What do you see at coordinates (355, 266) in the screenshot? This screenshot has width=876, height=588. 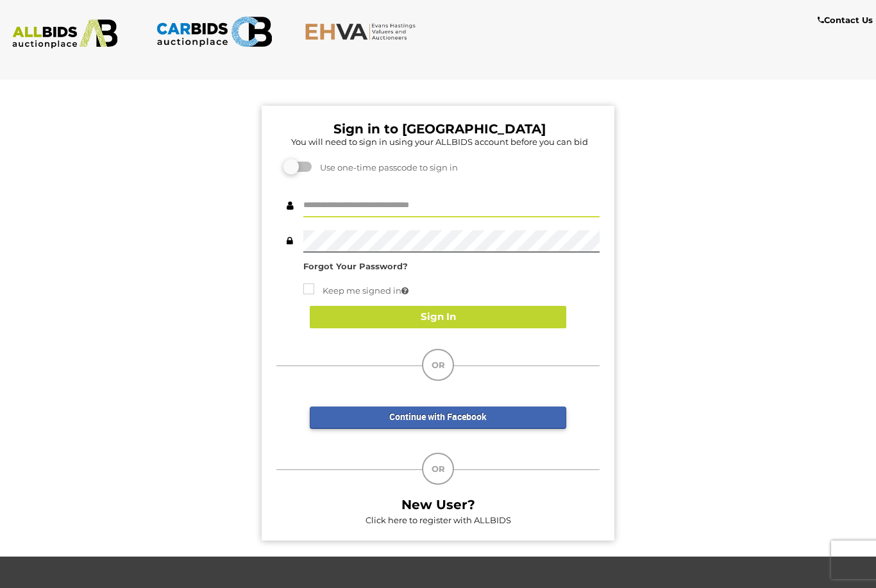 I see `a: Forgot Your Password?` at bounding box center [355, 266].